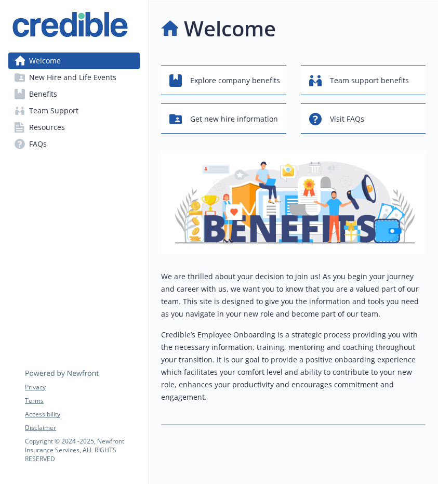 The image size is (438, 484). Describe the element at coordinates (363, 119) in the screenshot. I see `button: Visit FAQs` at that location.